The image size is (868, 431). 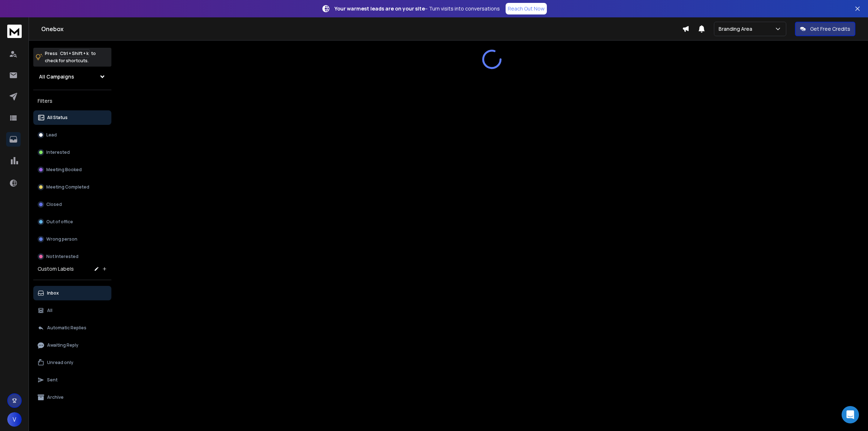 I want to click on p: Inbox, so click(x=53, y=293).